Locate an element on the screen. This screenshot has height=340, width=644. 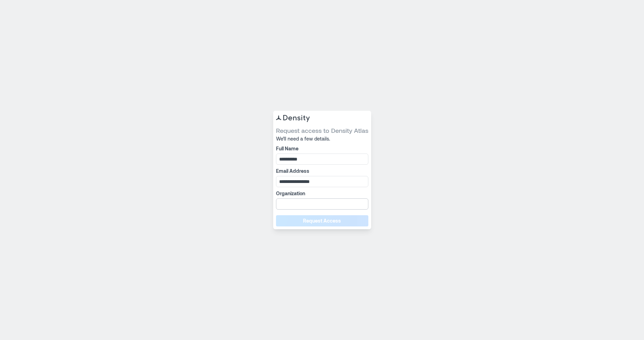
label: Organization is located at coordinates (321, 193).